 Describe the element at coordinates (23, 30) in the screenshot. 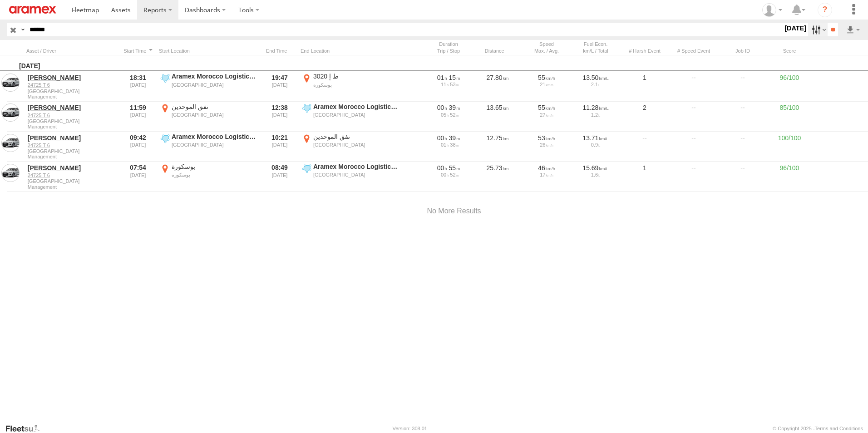

I see `label: Search Query` at that location.